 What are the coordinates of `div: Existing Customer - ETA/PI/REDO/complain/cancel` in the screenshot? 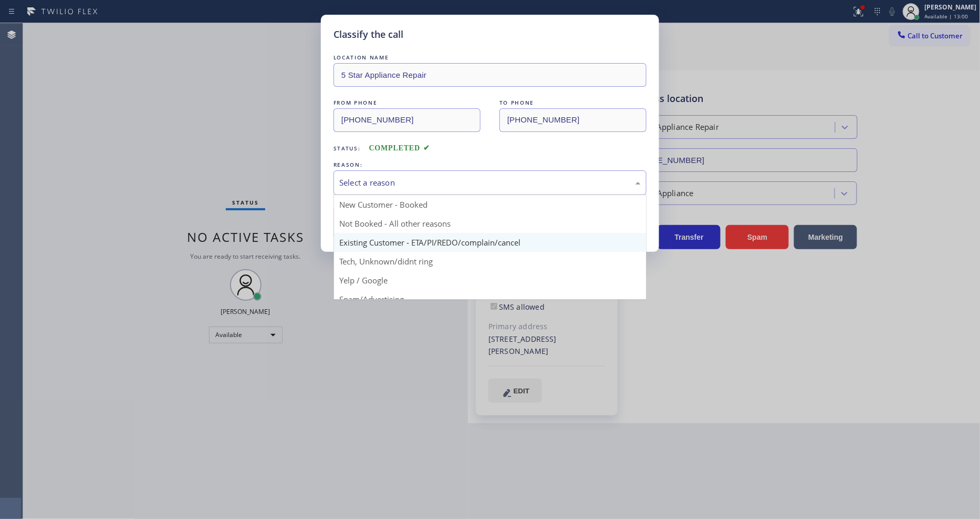 It's located at (490, 243).